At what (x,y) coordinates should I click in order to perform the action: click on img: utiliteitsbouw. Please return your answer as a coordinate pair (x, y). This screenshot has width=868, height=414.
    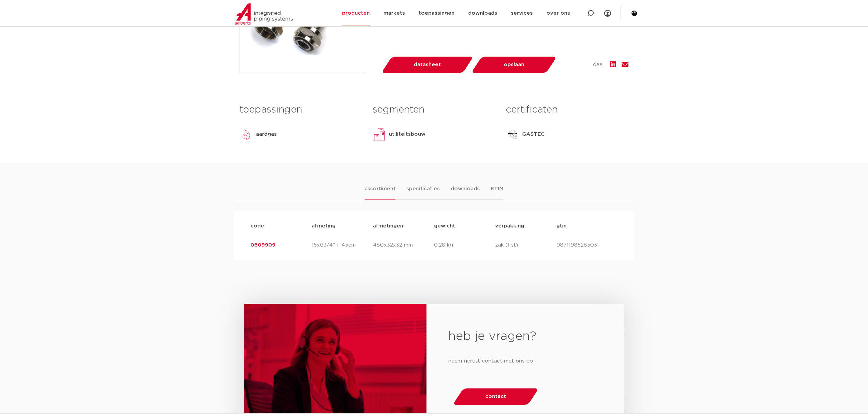
    Looking at the image, I should click on (379, 134).